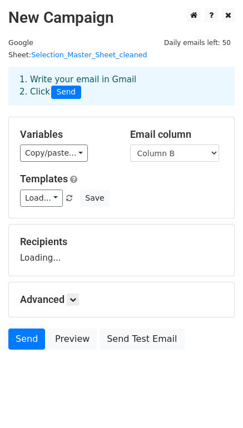 The image size is (243, 428). What do you see at coordinates (89, 54) in the screenshot?
I see `a: Selection_Master_Sheet_cleaned` at bounding box center [89, 54].